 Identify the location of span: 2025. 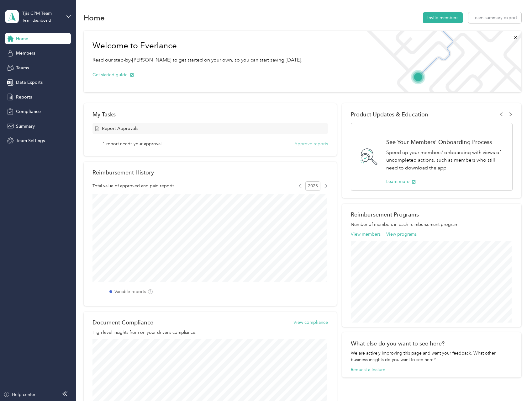
(313, 186).